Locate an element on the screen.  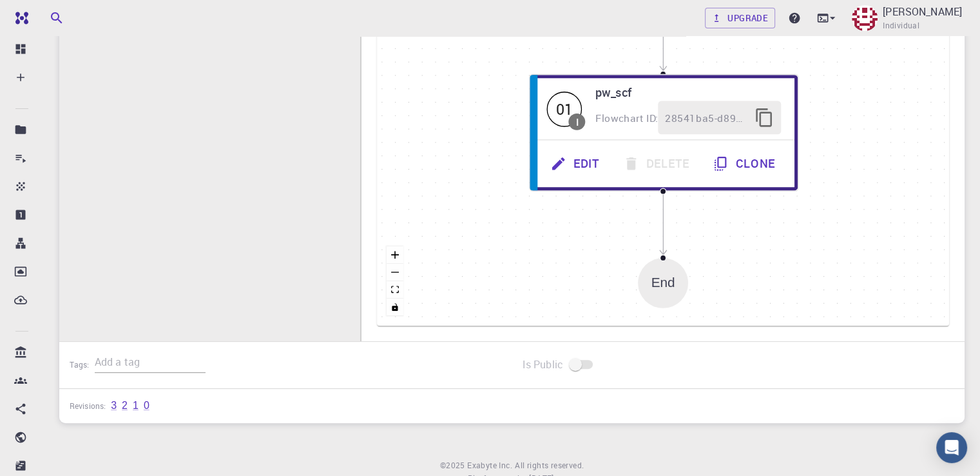
button: toggle interactivity is located at coordinates (395, 307).